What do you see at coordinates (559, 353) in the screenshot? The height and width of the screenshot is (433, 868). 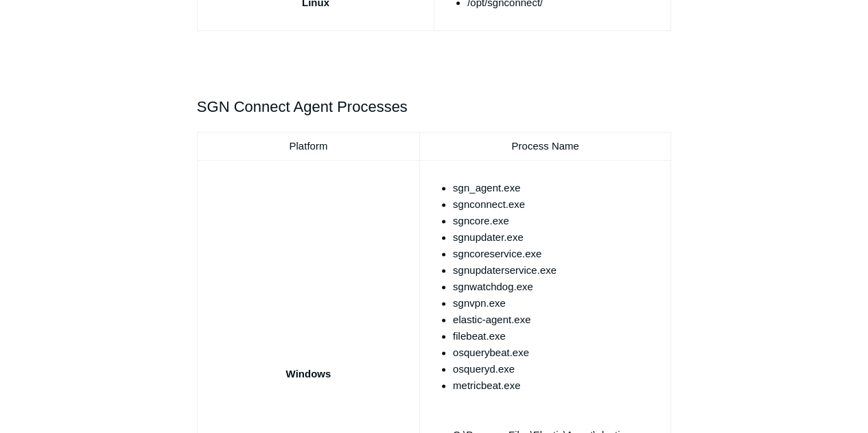 I see `li: osquerybeat.exe` at bounding box center [559, 353].